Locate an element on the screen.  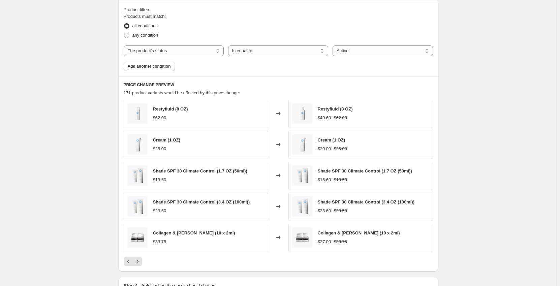
h6: PRICE CHANGE PREVIEW is located at coordinates (278, 85).